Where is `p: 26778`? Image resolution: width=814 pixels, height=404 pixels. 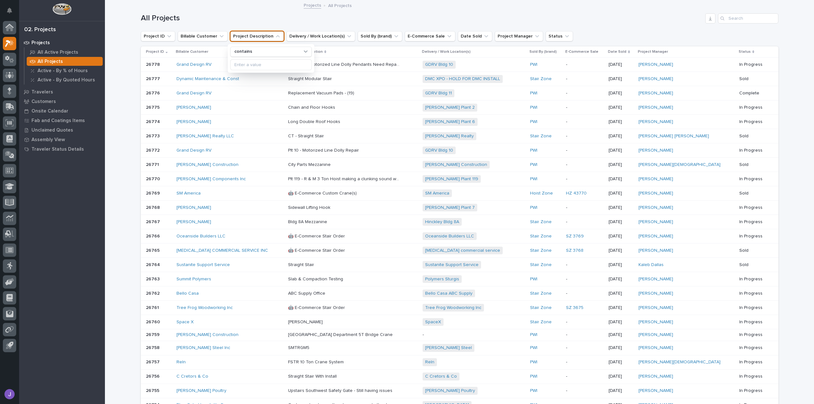
p: 26778 is located at coordinates (154, 64).